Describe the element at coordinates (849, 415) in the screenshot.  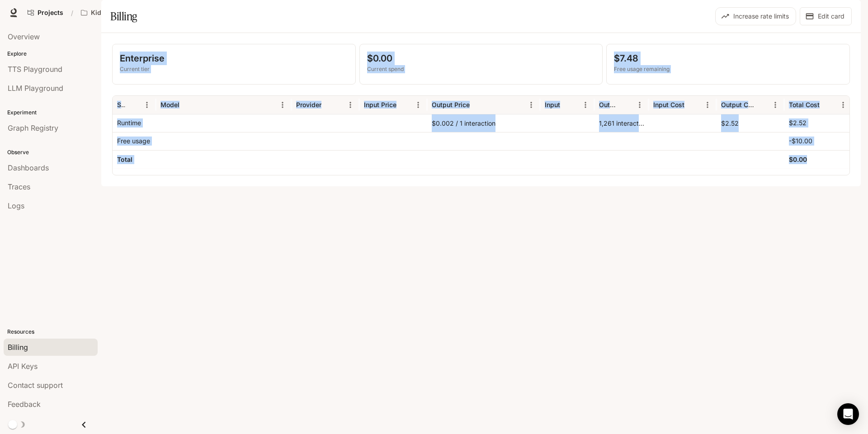
I see `div: Open Intercom Messenger` at that location.